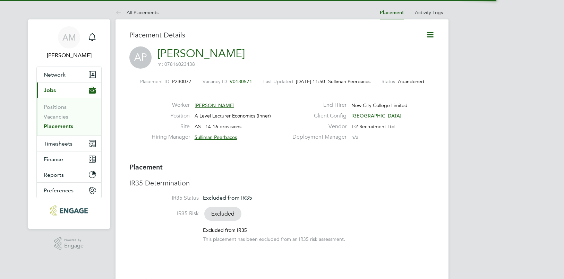 The width and height of the screenshot is (564, 279). What do you see at coordinates (69, 244) in the screenshot?
I see `a: Powered byEngage` at bounding box center [69, 244].